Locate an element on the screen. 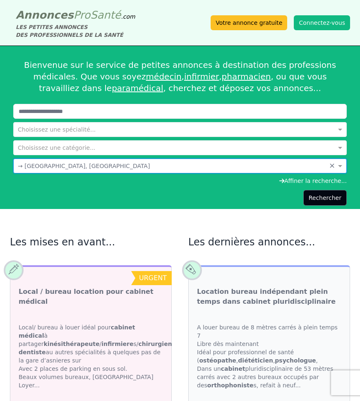 The height and width of the screenshot is (401, 360). strong: kinési is located at coordinates (72, 344).